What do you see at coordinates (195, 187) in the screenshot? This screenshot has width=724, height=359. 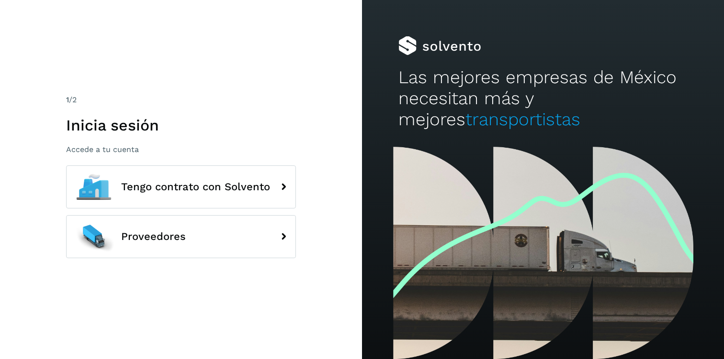 I see `span: Tengo contrato con Solvento` at bounding box center [195, 187].